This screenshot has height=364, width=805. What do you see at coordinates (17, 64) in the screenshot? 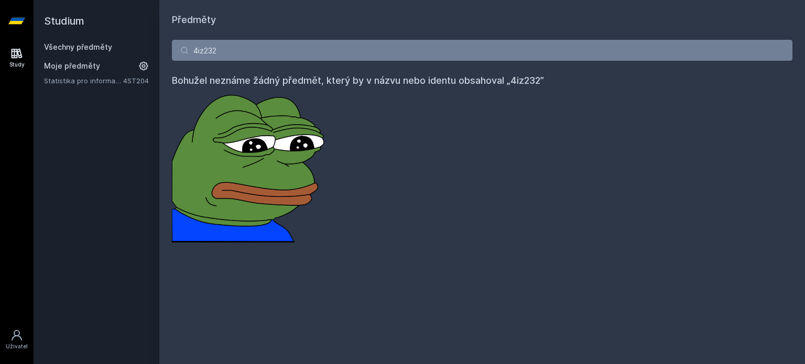
I see `div: Study` at bounding box center [17, 64].